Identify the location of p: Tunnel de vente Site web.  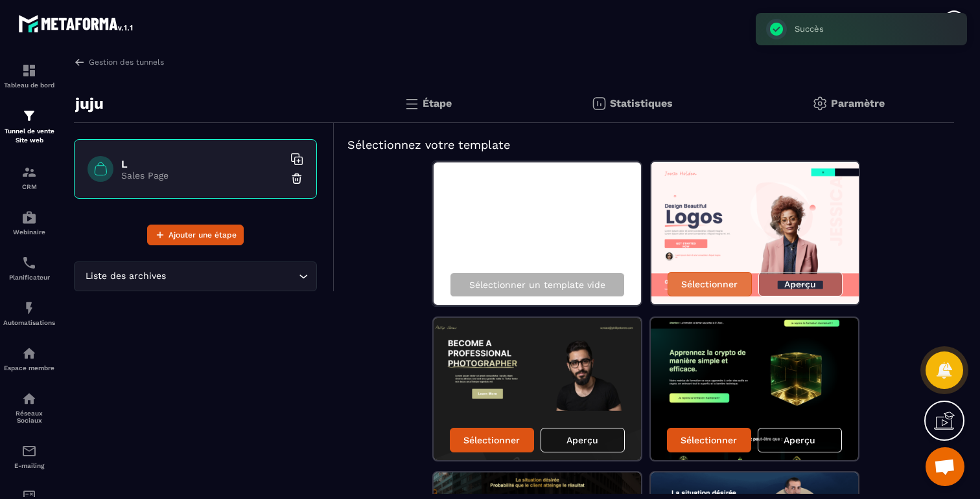
(29, 136).